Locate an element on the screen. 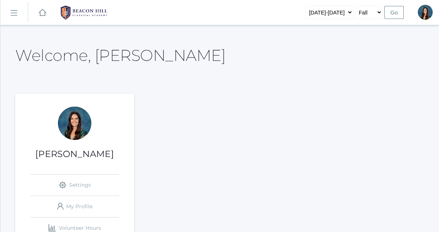 This screenshot has width=439, height=232. a: Settings is located at coordinates (75, 185).